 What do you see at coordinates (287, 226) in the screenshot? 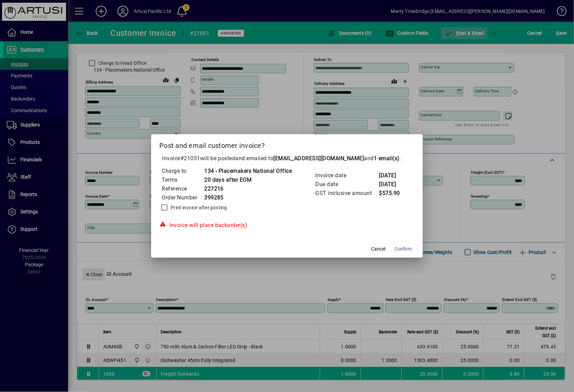
I see `div: Invoice will place backorder(s).` at bounding box center [287, 226].